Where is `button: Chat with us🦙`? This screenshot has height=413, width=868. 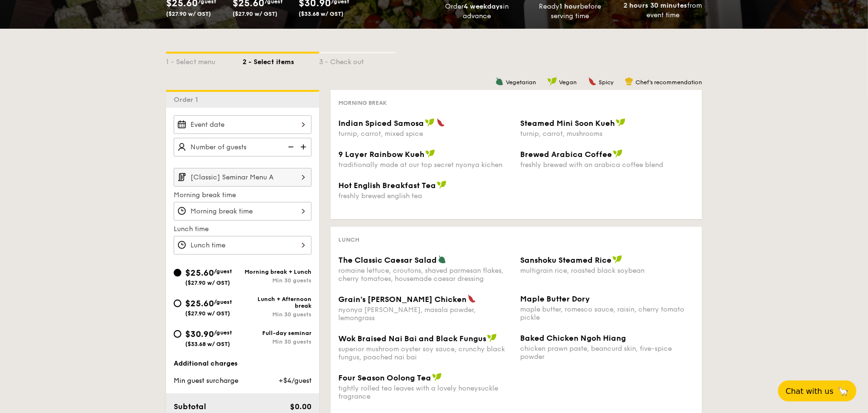 button: Chat with us🦙 is located at coordinates (817, 391).